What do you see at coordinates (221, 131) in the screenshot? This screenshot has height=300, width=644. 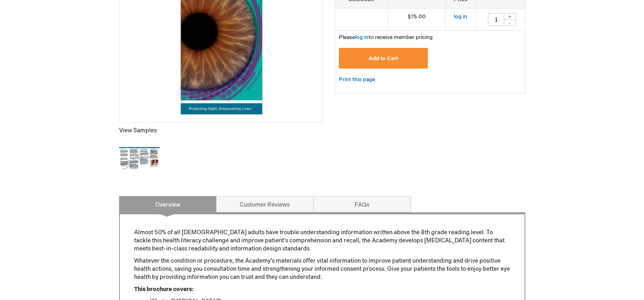 I see `p: View Samples` at bounding box center [221, 131].